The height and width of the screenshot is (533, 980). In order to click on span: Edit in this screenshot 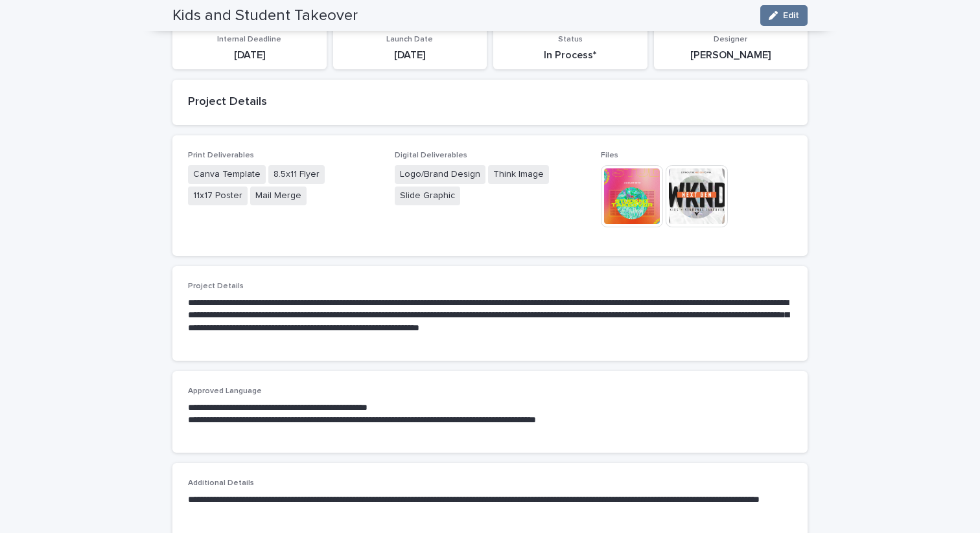, I will do `click(791, 15)`.